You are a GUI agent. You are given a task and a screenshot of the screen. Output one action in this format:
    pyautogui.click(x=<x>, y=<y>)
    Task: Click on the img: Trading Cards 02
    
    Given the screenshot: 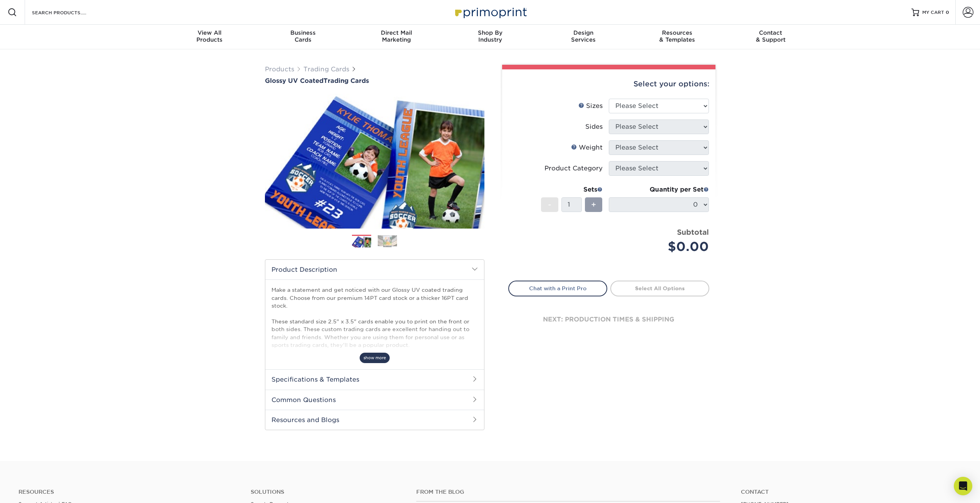 What is the action you would take?
    pyautogui.click(x=387, y=241)
    